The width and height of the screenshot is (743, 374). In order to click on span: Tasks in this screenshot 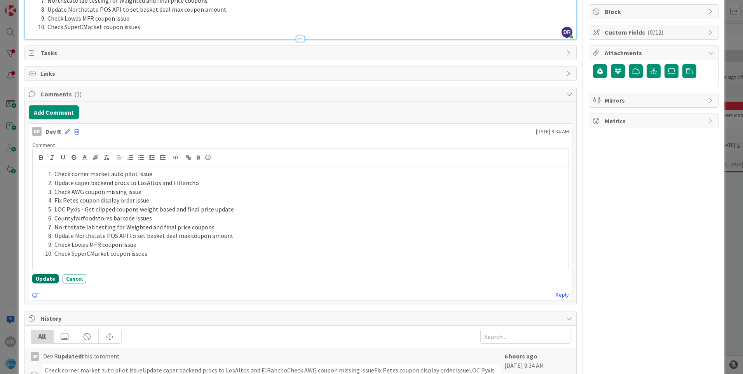, I will do `click(301, 53)`.